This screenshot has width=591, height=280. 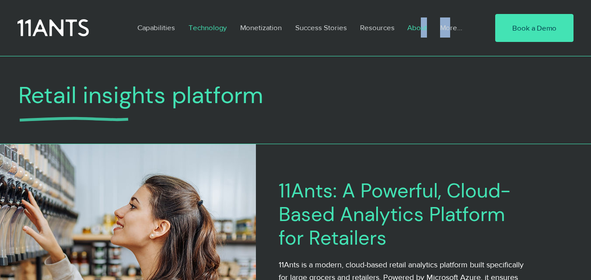 I want to click on a: Resources, so click(x=377, y=28).